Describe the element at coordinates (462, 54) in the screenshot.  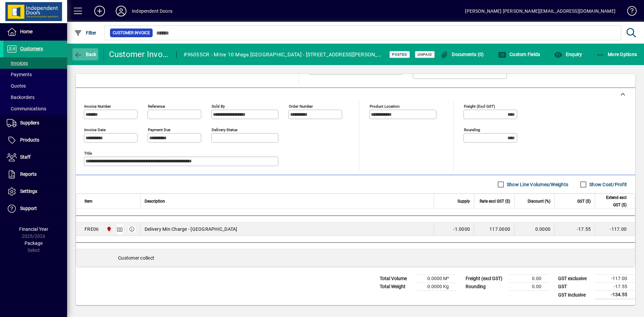
I see `span: Documents (0)` at that location.